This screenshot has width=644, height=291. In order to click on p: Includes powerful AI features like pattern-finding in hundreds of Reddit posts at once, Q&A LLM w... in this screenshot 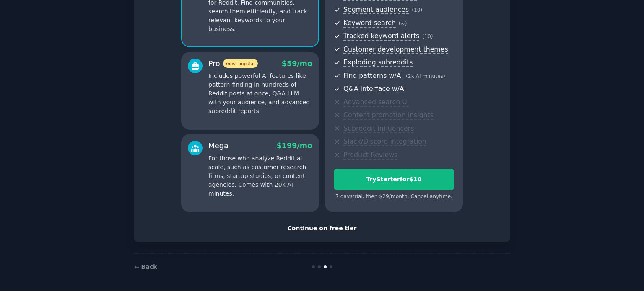, I will do `click(260, 93)`.